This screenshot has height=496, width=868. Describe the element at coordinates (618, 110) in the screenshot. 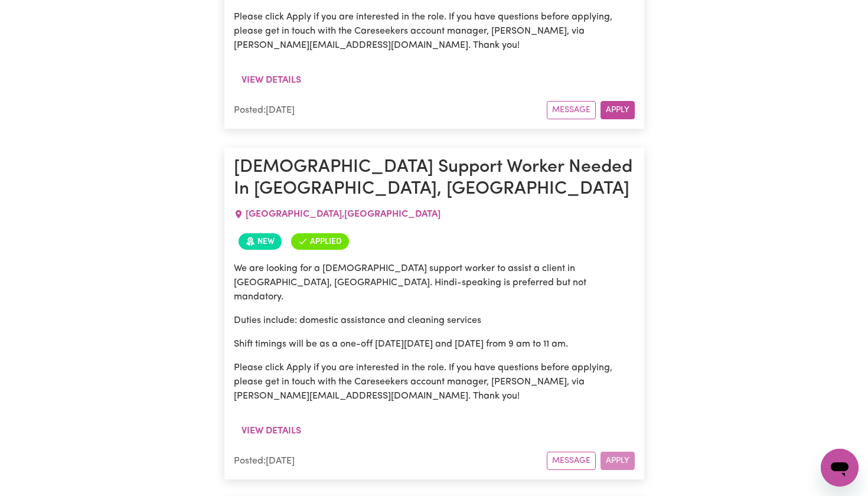

I see `button: Apply for this job` at that location.